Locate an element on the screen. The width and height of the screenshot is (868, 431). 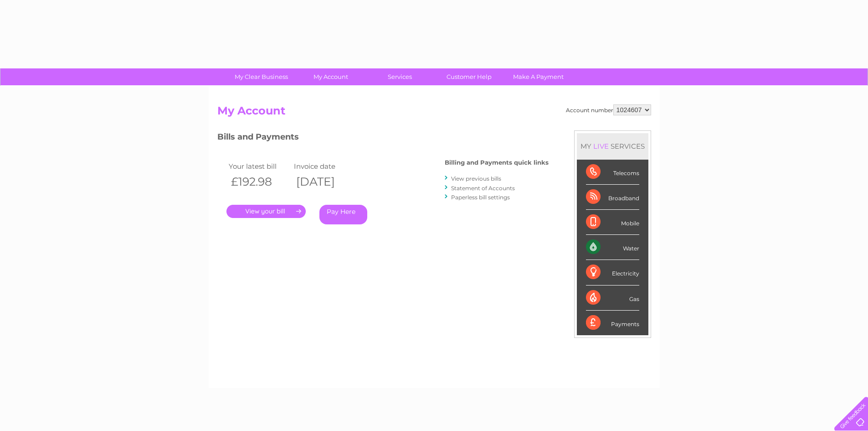
div: Mobile is located at coordinates (612, 222).